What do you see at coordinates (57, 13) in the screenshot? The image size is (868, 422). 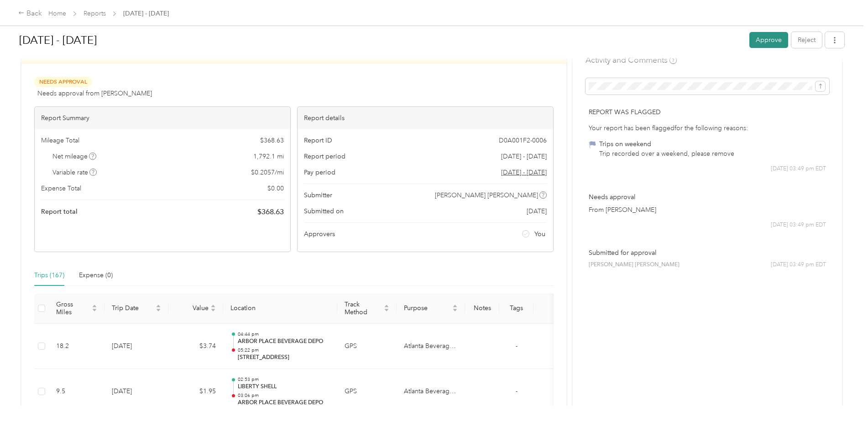 I see `a: Home` at bounding box center [57, 13].